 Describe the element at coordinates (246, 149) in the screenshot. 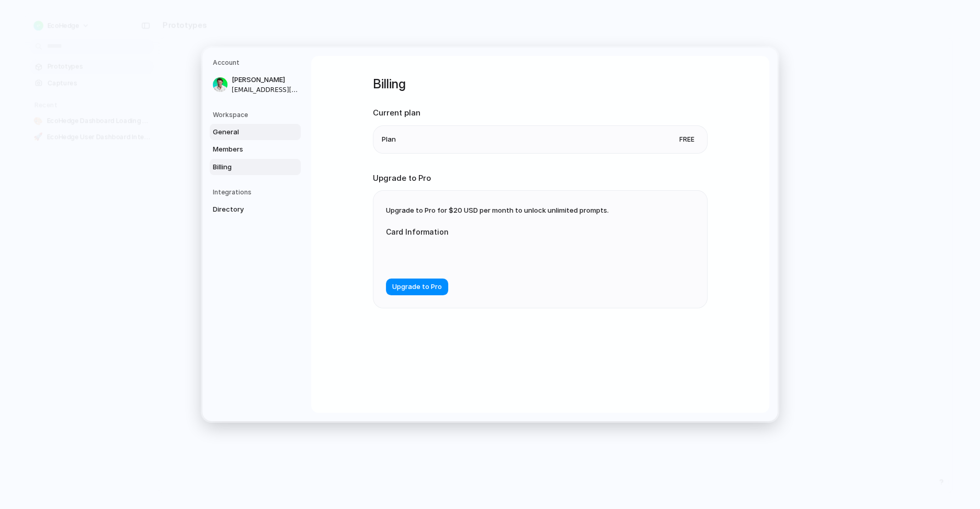

I see `span: Members` at that location.